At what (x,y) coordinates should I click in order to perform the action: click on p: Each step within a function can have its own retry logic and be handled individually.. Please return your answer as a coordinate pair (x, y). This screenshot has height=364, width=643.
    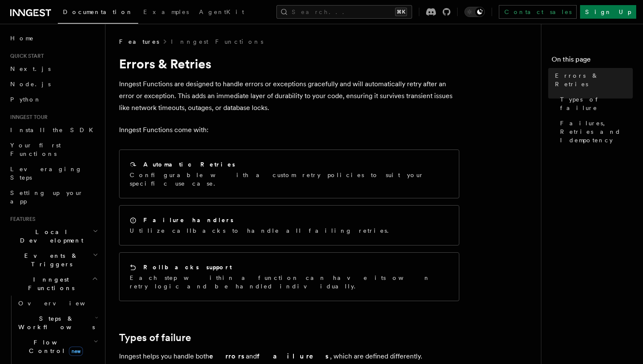
    Looking at the image, I should click on (289, 282).